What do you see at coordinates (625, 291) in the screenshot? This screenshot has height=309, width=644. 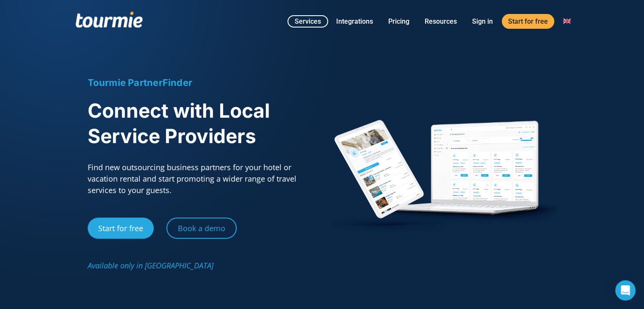 I see `div: Open Intercom Messenger` at bounding box center [625, 291].